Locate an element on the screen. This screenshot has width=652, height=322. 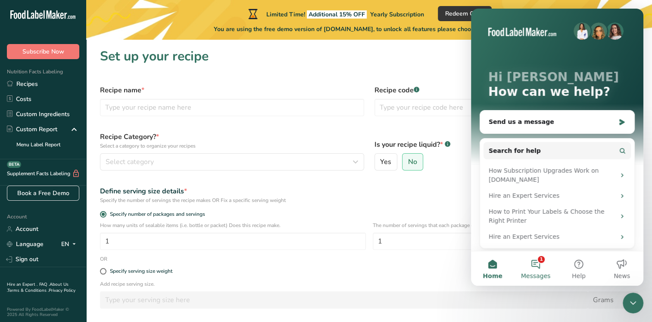
div: Specify the number of servings the recipe makes OR Fix a specific serving weight is located at coordinates (369, 200).